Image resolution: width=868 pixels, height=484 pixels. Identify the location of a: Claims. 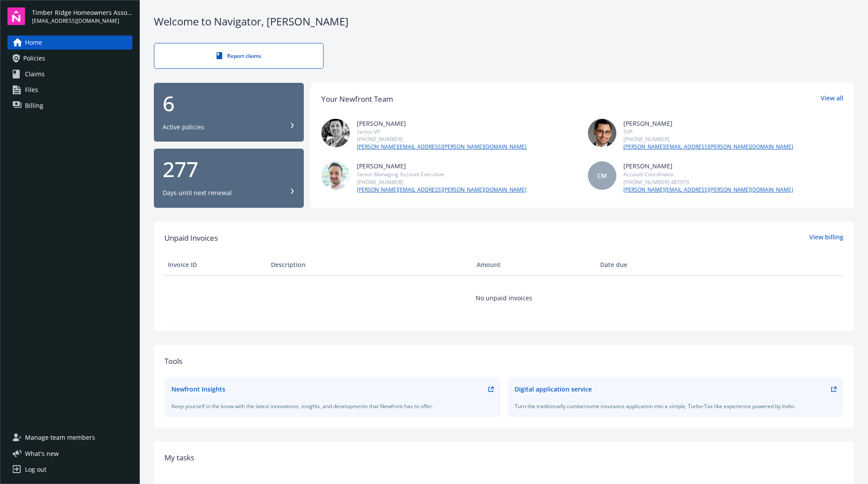
(70, 74).